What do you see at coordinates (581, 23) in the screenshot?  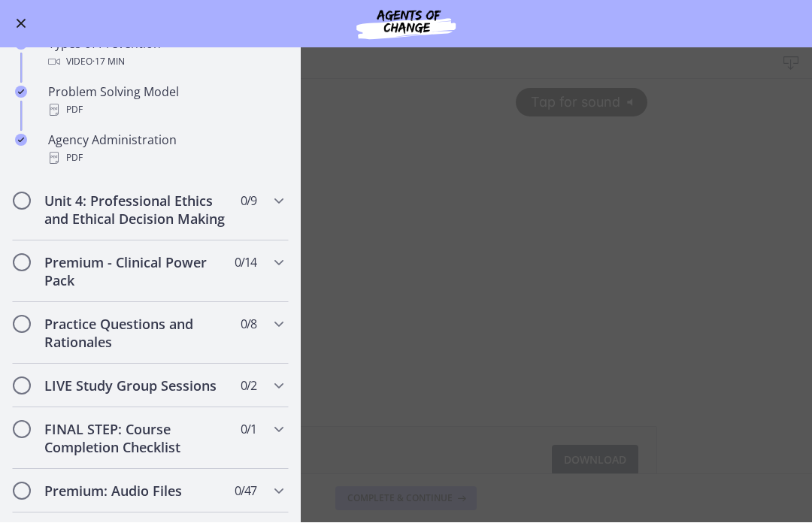 I see `button: Tap for sound` at bounding box center [581, 23].